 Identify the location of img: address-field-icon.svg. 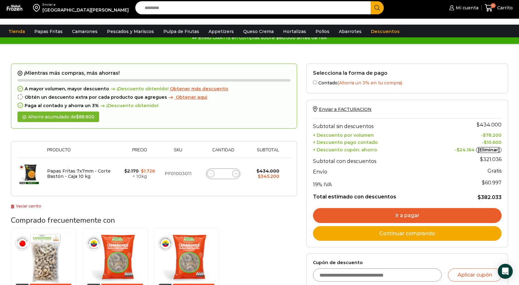
(38, 8).